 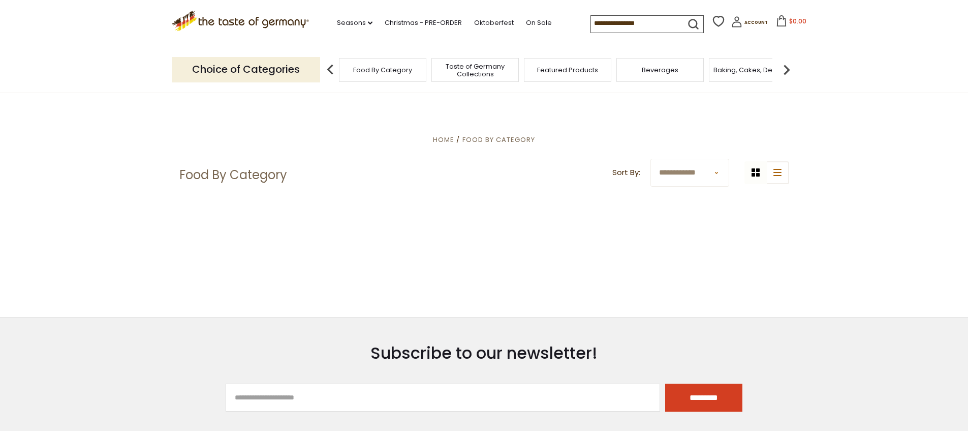 What do you see at coordinates (626, 172) in the screenshot?
I see `label: Sort By:` at bounding box center [626, 172].